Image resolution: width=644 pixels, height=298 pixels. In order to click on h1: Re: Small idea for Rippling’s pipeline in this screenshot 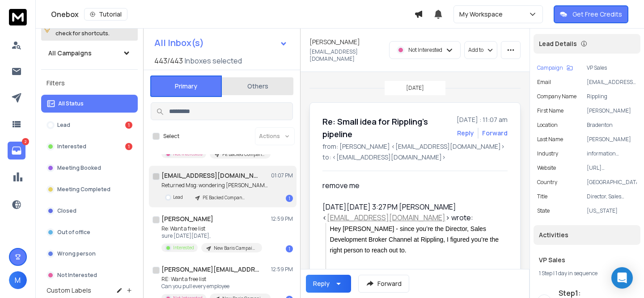, I will do `click(387, 127)`.